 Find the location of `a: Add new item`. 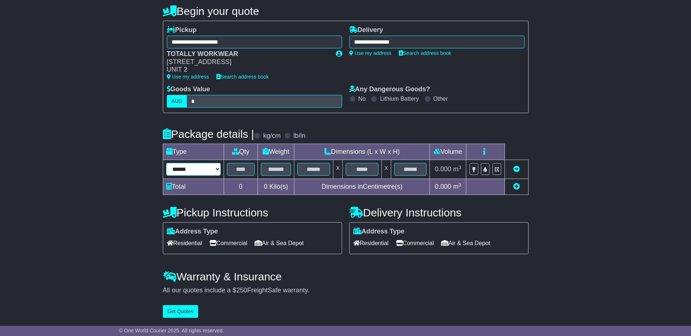

a: Add new item is located at coordinates (516, 187).